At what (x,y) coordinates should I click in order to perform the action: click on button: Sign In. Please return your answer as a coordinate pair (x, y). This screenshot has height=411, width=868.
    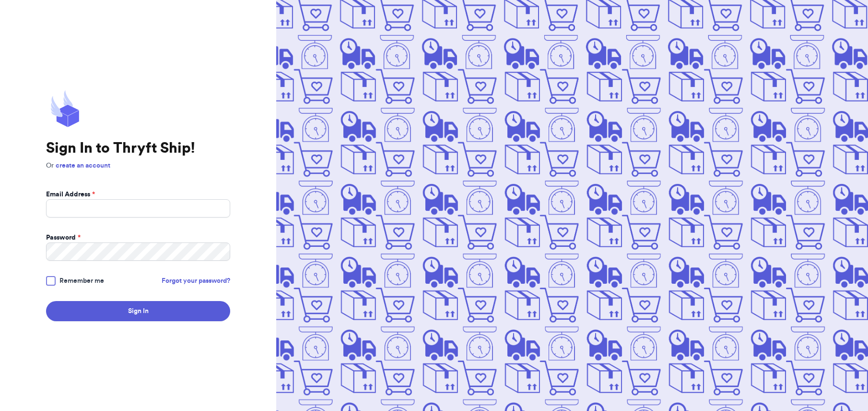
    Looking at the image, I should click on (138, 311).